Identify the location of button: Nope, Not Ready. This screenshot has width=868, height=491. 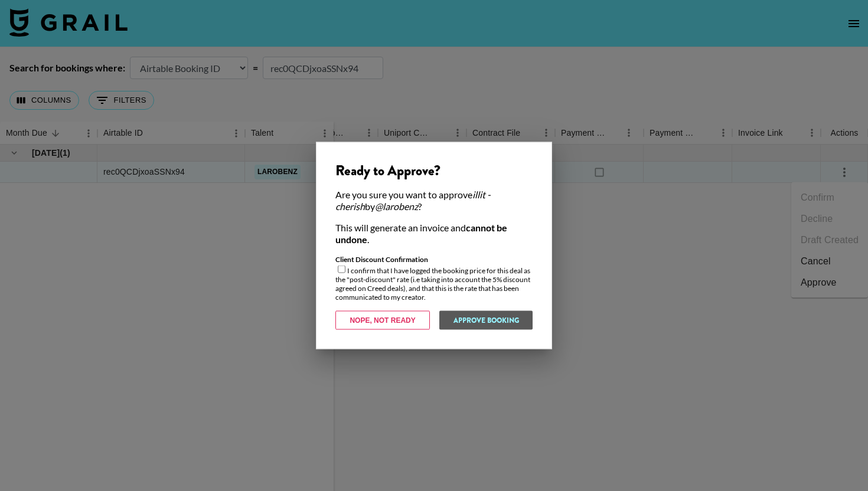
(383, 321).